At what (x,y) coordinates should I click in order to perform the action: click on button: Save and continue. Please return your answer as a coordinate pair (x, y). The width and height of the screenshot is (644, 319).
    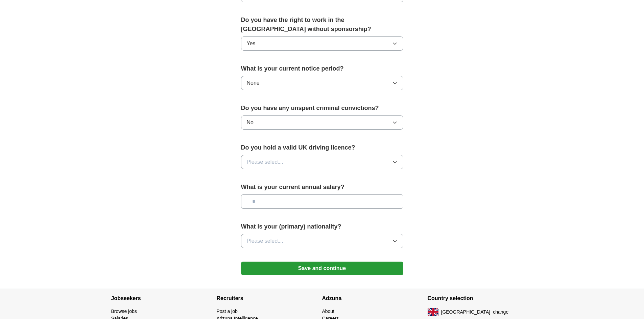
    Looking at the image, I should click on (322, 268).